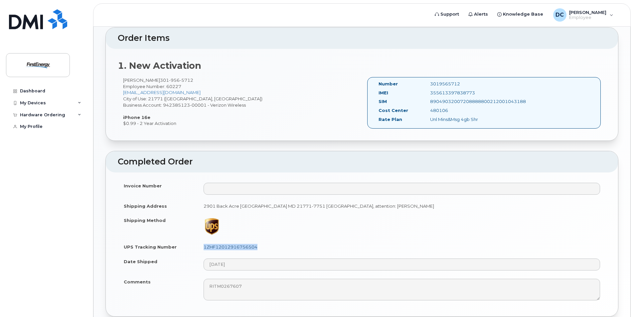  Describe the element at coordinates (137, 117) in the screenshot. I see `strong: iPhone 16e` at that location.